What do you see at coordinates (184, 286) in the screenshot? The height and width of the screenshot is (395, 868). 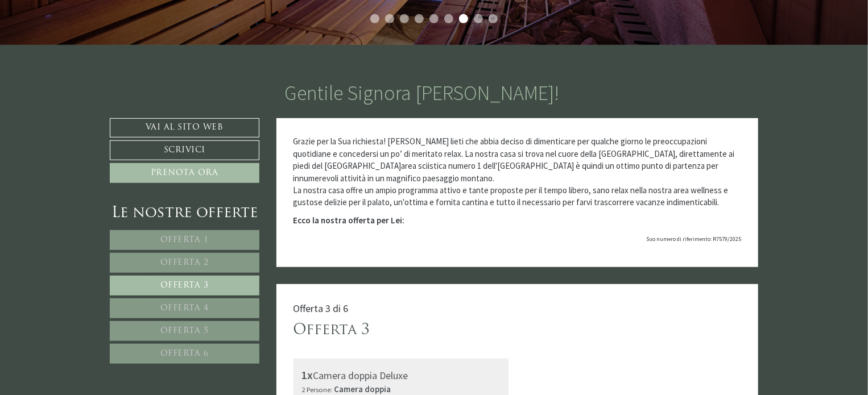 I see `span: Offerta 3` at bounding box center [184, 286].